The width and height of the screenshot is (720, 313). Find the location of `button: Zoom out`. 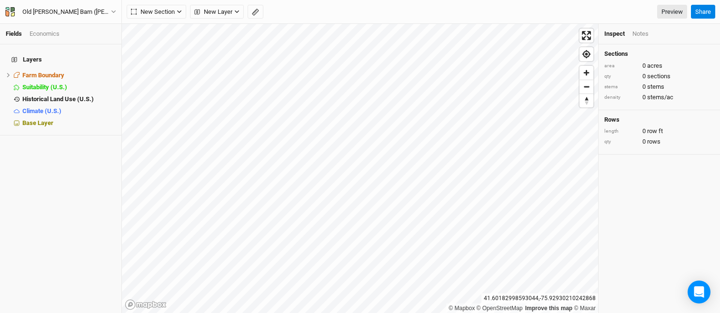

button: Zoom out is located at coordinates (587, 86).